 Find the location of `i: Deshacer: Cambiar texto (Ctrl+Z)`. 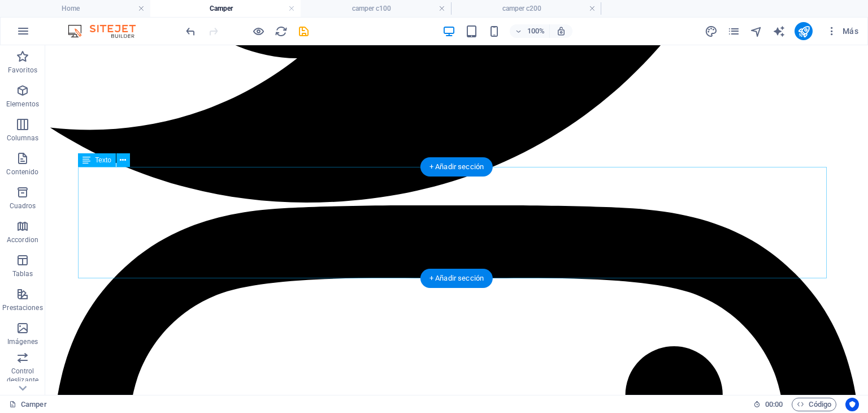

i: Deshacer: Cambiar texto (Ctrl+Z) is located at coordinates (190, 31).